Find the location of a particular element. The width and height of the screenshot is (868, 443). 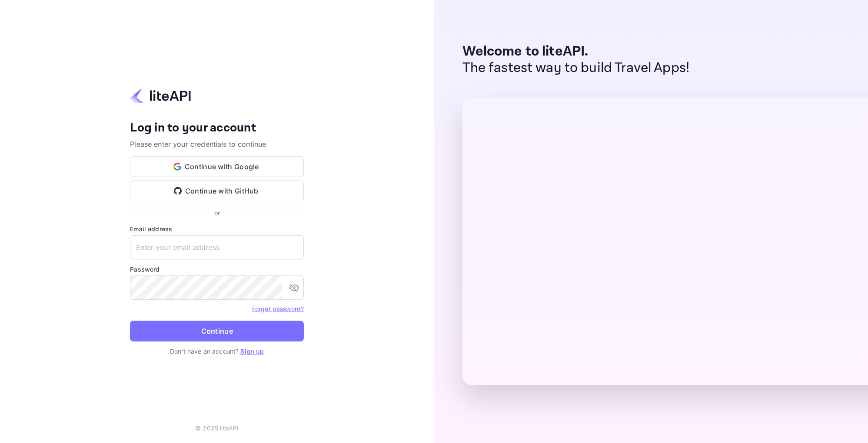

button: Continue with GitHub is located at coordinates (217, 191).